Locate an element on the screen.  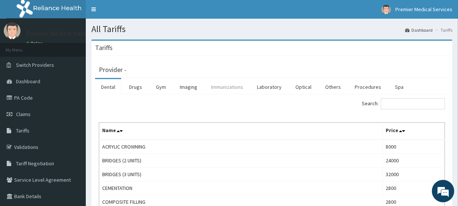
td: CEMENTATION is located at coordinates (241, 188).